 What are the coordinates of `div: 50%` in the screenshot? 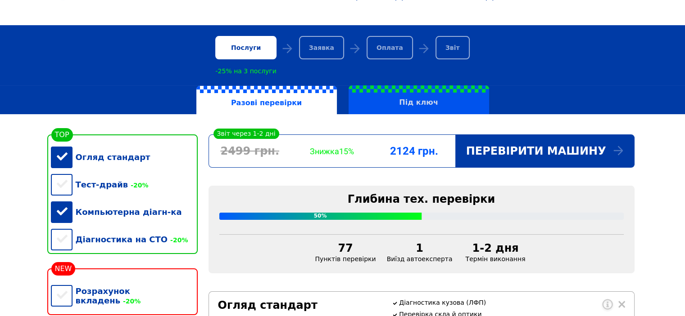 It's located at (320, 217).